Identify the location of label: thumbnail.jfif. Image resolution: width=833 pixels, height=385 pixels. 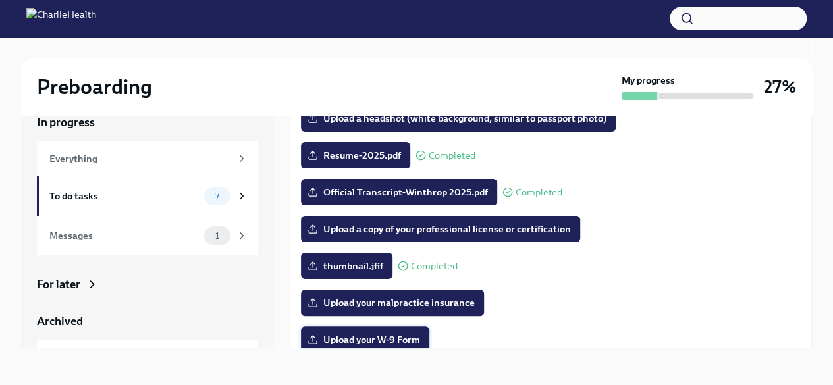
(346, 266).